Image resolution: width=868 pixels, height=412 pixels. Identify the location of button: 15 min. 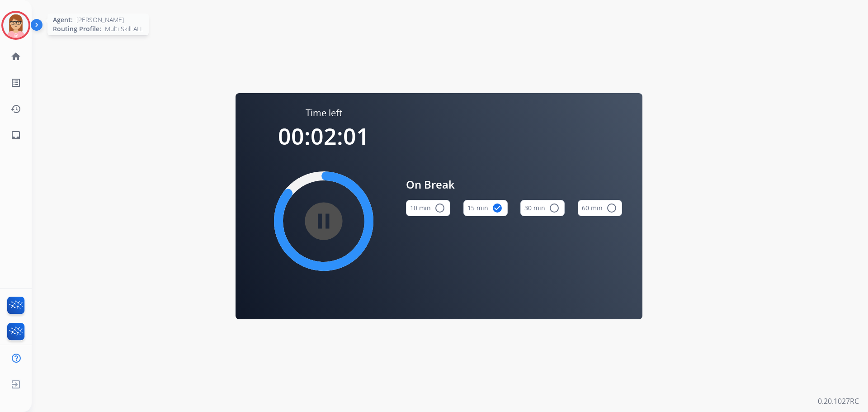
(486, 208).